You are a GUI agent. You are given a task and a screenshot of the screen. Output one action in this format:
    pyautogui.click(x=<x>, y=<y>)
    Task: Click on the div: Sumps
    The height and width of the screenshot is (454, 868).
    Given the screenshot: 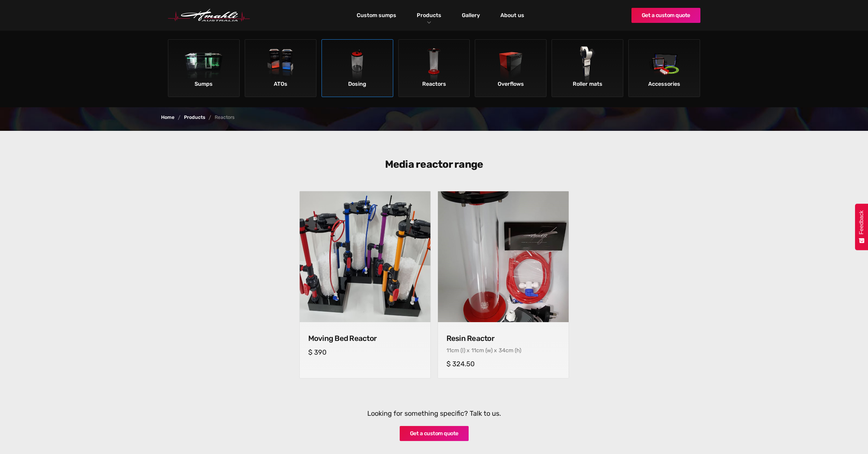 What is the action you would take?
    pyautogui.click(x=203, y=84)
    